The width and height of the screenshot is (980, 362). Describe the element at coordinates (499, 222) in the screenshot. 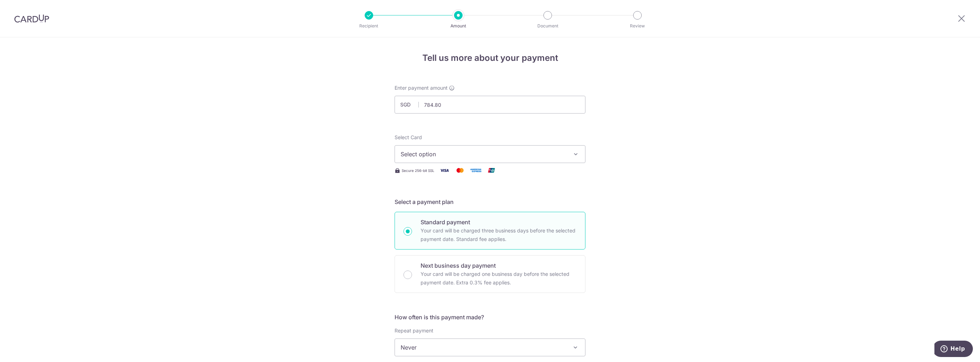

I see `p: Standard payment` at that location.